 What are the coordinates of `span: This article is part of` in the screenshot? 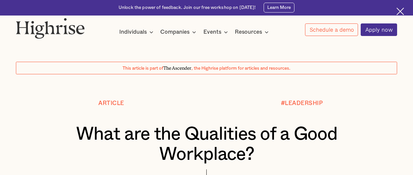 It's located at (143, 69).